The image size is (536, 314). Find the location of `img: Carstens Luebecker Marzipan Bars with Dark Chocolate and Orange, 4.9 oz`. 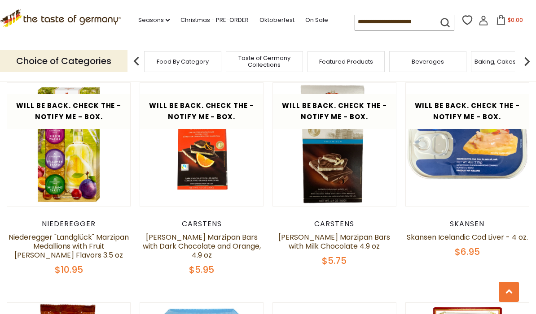

img: Carstens Luebecker Marzipan Bars with Dark Chocolate and Orange, 4.9 oz is located at coordinates (201, 144).